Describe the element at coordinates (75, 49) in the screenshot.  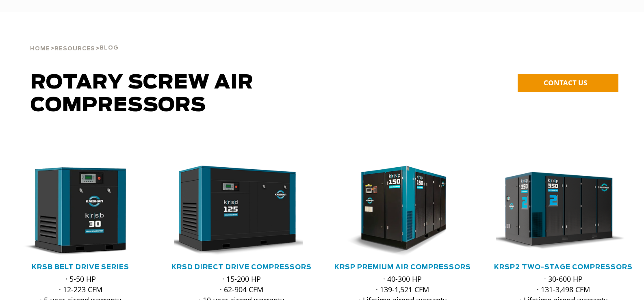
I see `span: Resources` at that location.